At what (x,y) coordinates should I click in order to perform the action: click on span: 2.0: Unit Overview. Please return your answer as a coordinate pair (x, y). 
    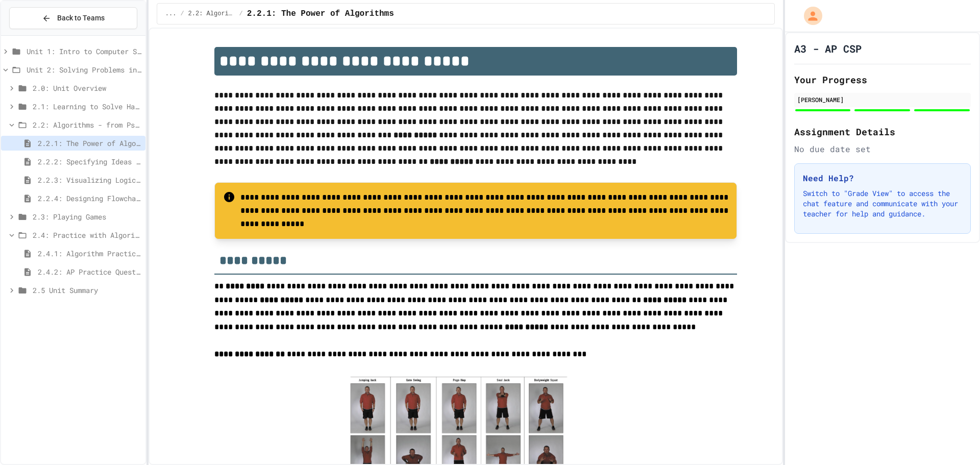
    Looking at the image, I should click on (87, 88).